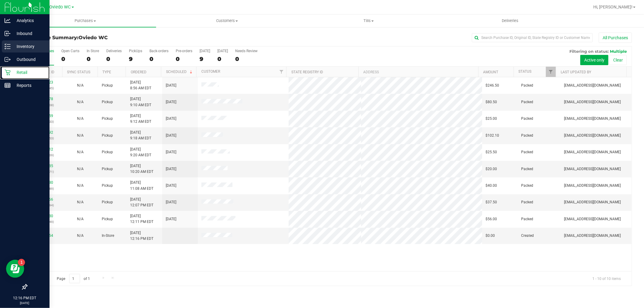 The height and width of the screenshot is (308, 644). I want to click on span: In-Store, so click(108, 235).